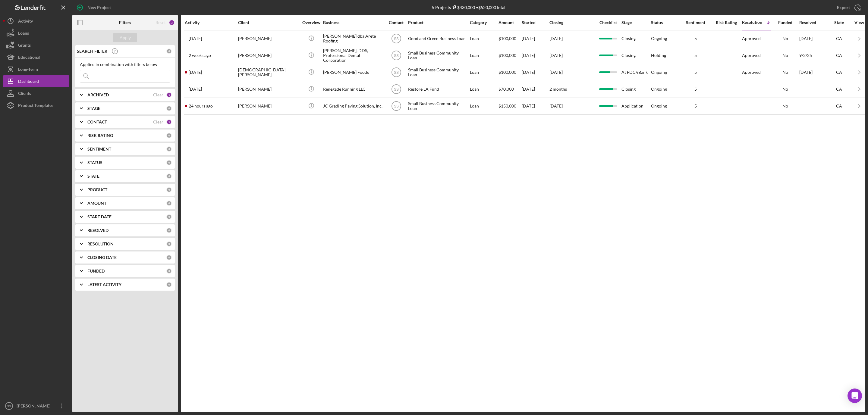  What do you see at coordinates (785, 23) in the screenshot?
I see `div: Funded` at bounding box center [785, 23].